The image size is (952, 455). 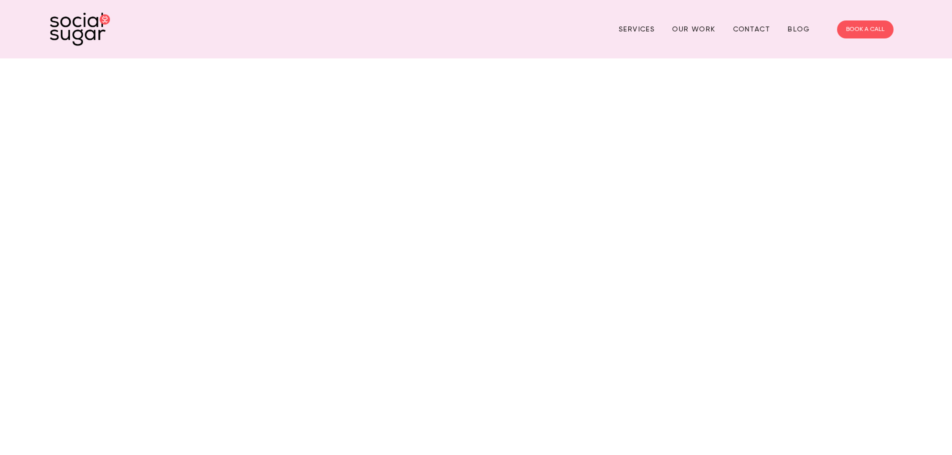 What do you see at coordinates (694, 29) in the screenshot?
I see `a: Our Work` at bounding box center [694, 29].